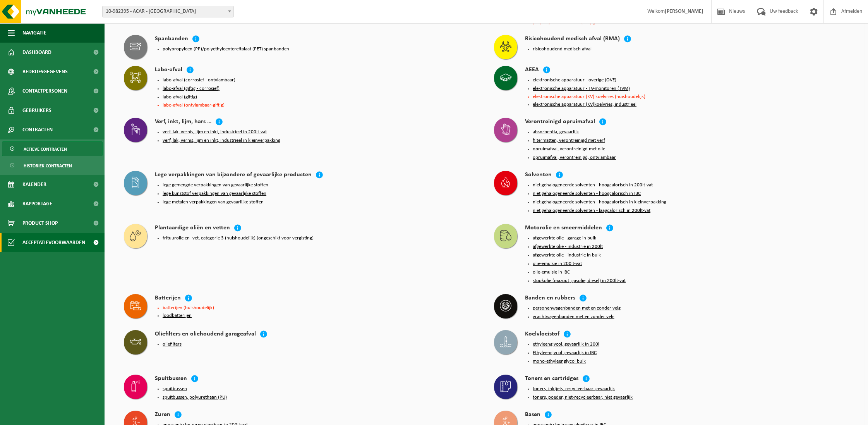 This screenshot has height=425, width=868. What do you see at coordinates (533, 415) in the screenshot?
I see `h4: Basen` at bounding box center [533, 415].